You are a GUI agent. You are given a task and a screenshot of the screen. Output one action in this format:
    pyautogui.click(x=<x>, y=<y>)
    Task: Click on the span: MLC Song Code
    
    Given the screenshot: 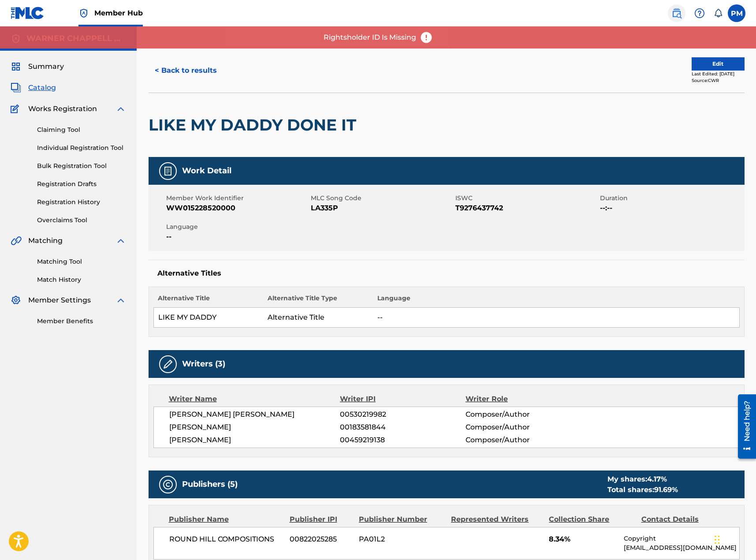 What is the action you would take?
    pyautogui.click(x=382, y=198)
    